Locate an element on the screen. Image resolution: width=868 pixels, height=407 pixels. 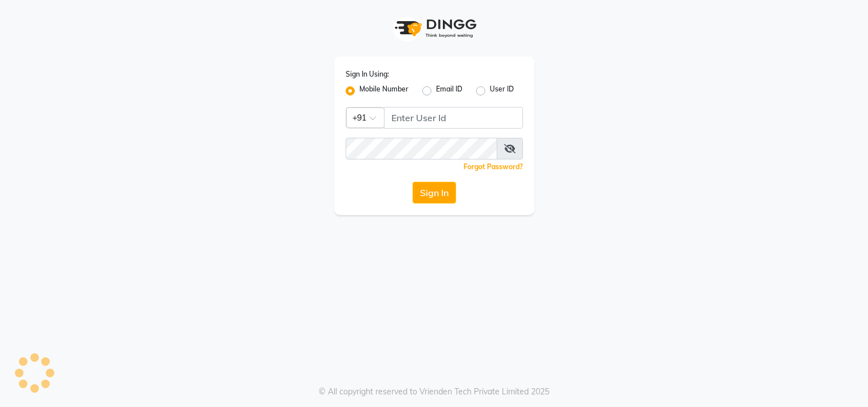
label: User ID is located at coordinates (502, 91).